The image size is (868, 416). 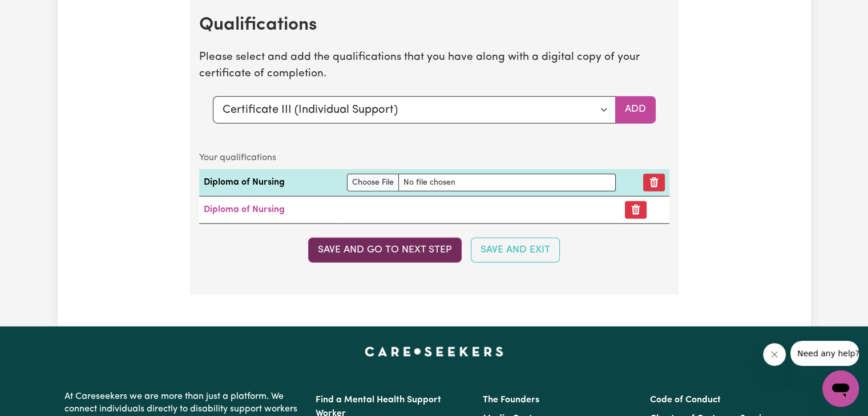 I want to click on a: Code of Conduct, so click(x=685, y=400).